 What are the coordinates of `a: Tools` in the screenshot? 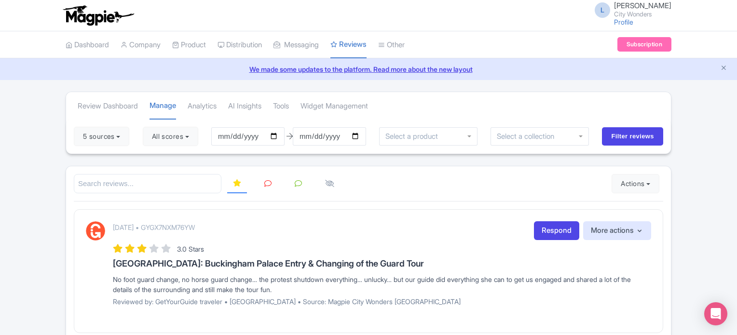 It's located at (281, 106).